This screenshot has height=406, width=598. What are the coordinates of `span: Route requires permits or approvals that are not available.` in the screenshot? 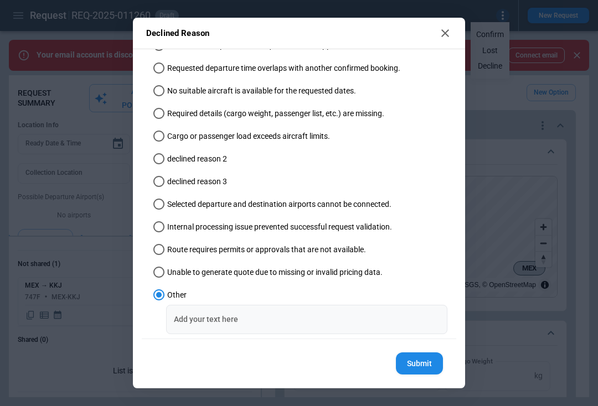 It's located at (266, 250).